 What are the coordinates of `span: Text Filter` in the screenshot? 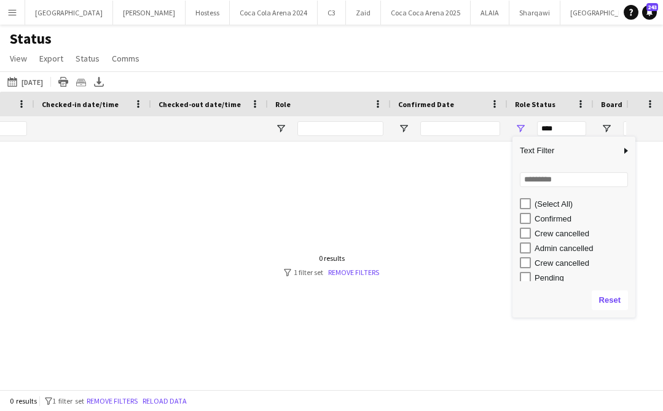 It's located at (567, 151).